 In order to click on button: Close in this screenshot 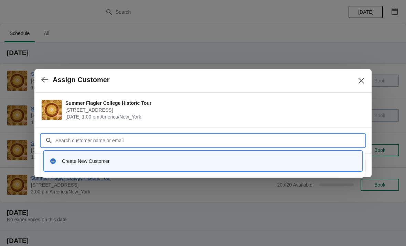, I will do `click(361, 81)`.